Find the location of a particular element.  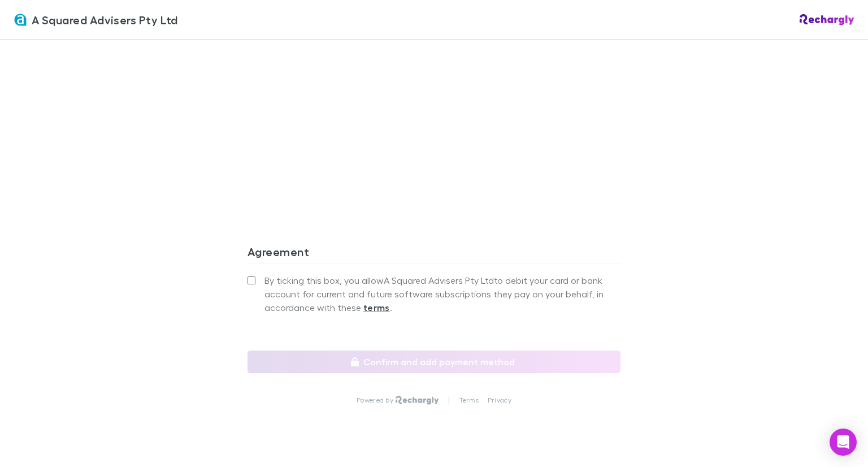

button: Confirm and add payment method is located at coordinates (434, 362).